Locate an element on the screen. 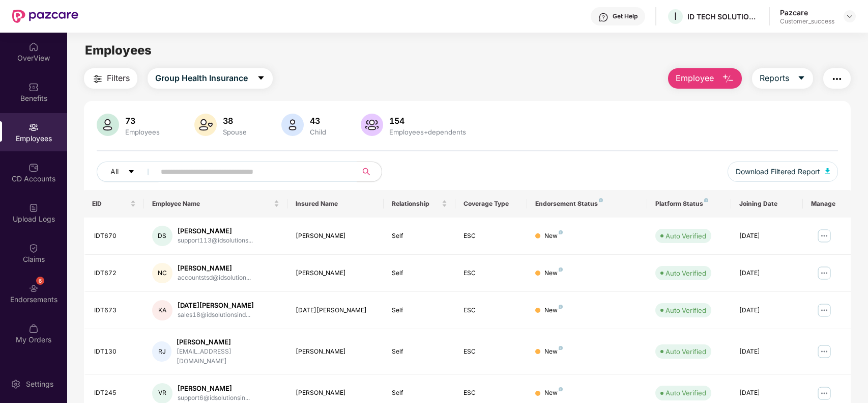 The width and height of the screenshot is (868, 403). img: svg+xml;base64,PHN2ZyBpZD0iTXlfT3JkZXJzIiBkYXRhLW5hbWU9Ik15IE9yZGVycyIgeG1sbnM9Imh0dHA6Ly93d3cudz... is located at coordinates (33, 329).